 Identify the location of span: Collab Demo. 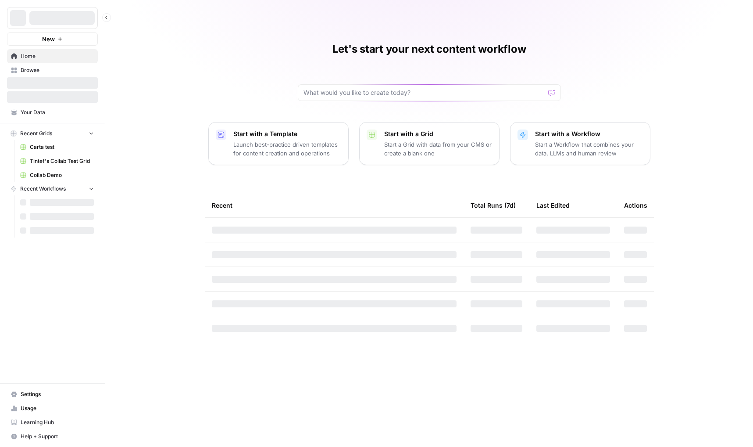
(62, 175).